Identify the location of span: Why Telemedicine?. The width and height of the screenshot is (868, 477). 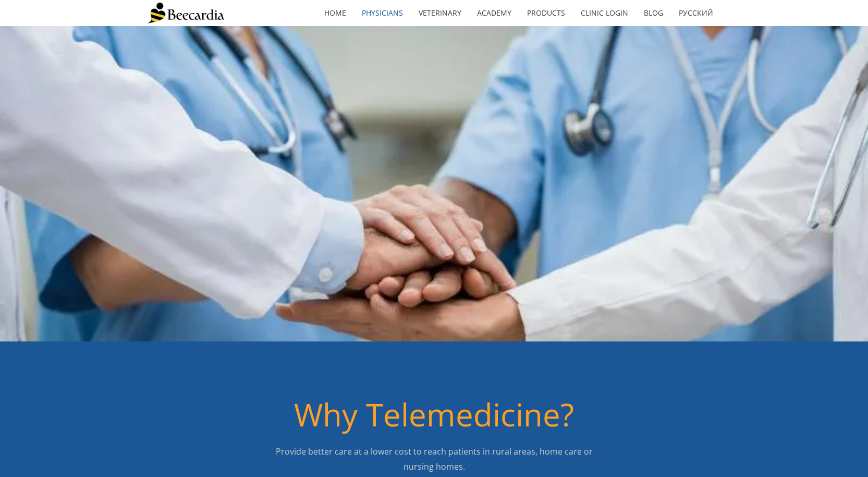
(434, 414).